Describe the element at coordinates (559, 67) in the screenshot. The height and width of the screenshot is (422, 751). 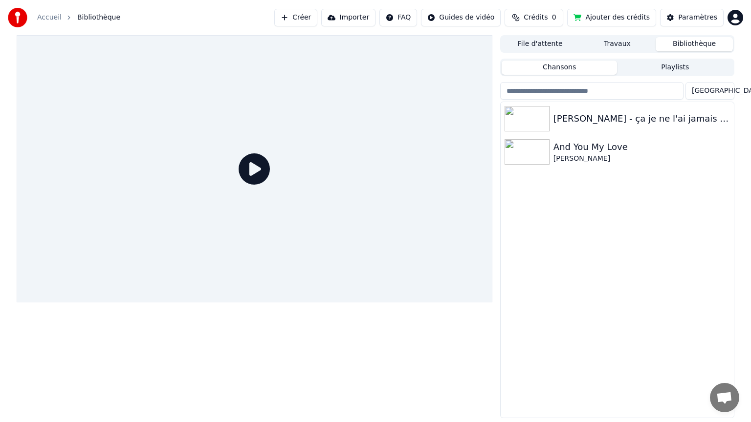
I see `button: Chansons` at that location.